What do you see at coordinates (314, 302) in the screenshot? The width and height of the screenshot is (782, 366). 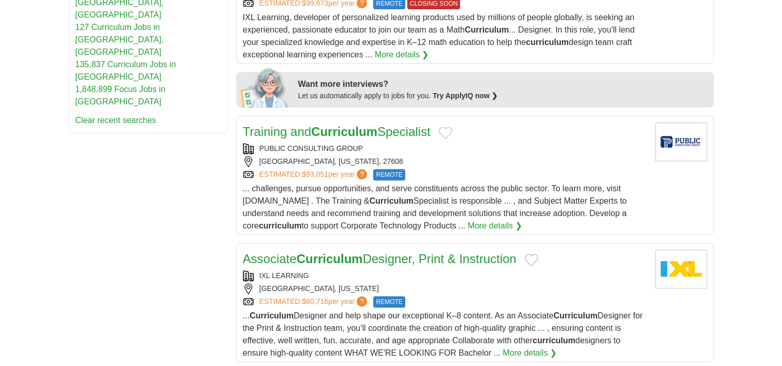 I see `a: ESTIMATED:$80,716per year?` at bounding box center [314, 302].